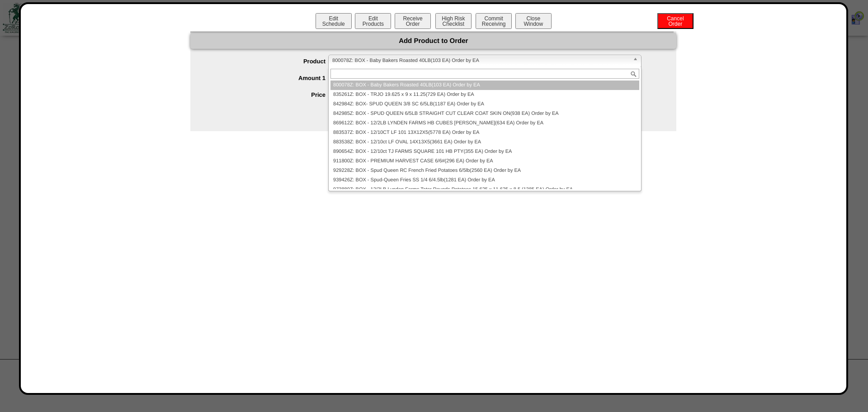  Describe the element at coordinates (480, 61) in the screenshot. I see `span: 800078Z: BOX - Baby Bakers Roasted 40LB(103 EA) Order by EA` at that location.